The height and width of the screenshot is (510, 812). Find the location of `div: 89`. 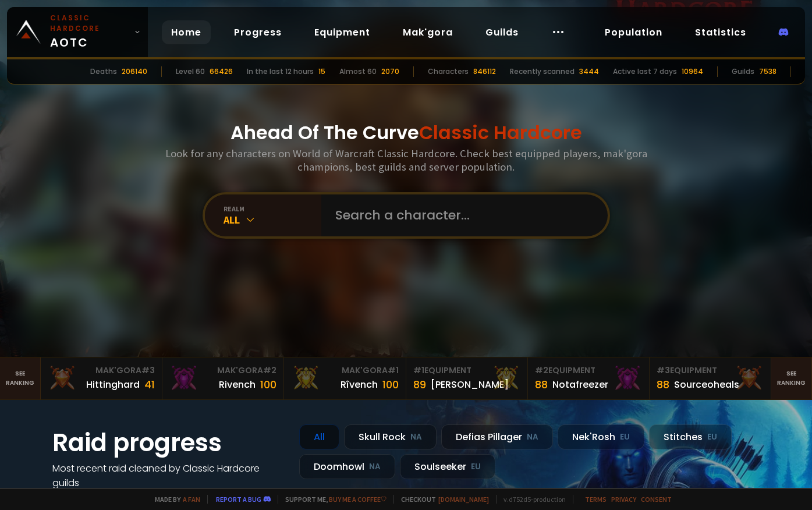

div: 89 is located at coordinates (419, 384).